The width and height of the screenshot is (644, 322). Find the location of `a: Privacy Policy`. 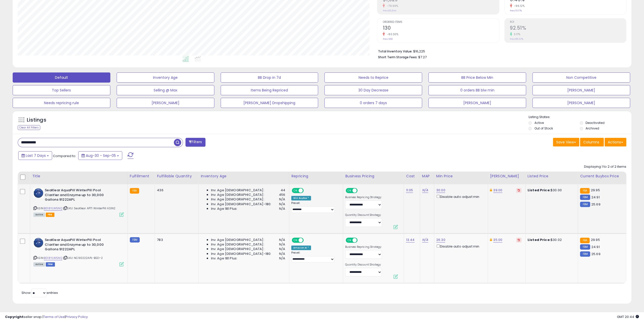

a: Privacy Policy is located at coordinates (76, 317).